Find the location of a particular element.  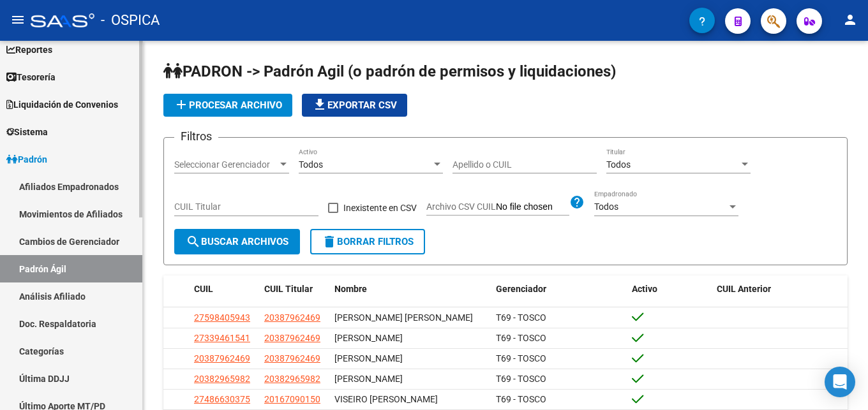

span: Gerenciador is located at coordinates (520, 289).